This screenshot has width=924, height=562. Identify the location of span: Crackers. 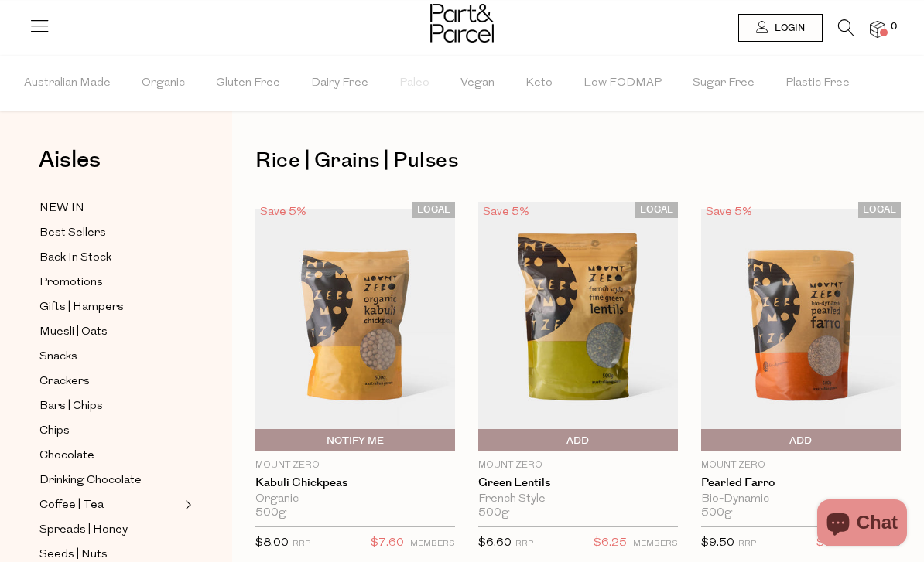
(64, 382).